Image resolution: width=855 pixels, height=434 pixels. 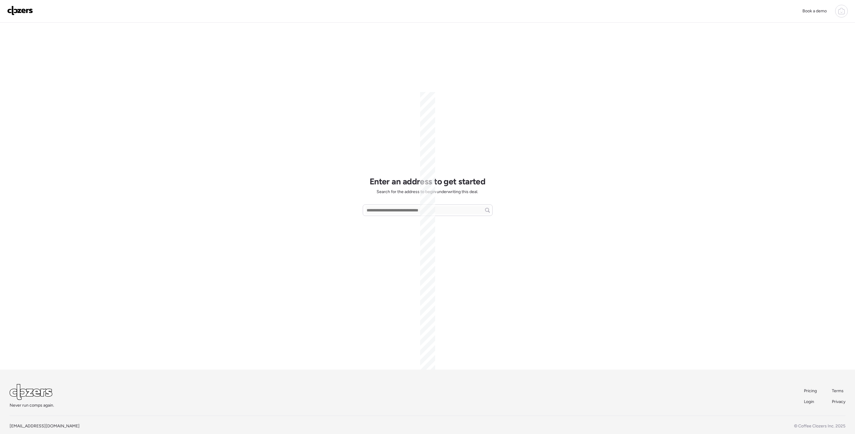 What do you see at coordinates (839, 391) in the screenshot?
I see `a: Terms` at bounding box center [839, 391].